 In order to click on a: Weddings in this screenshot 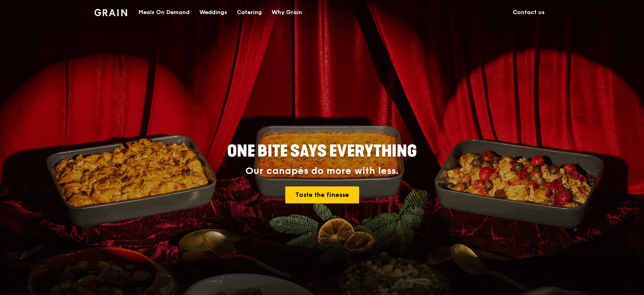, I will do `click(213, 12)`.